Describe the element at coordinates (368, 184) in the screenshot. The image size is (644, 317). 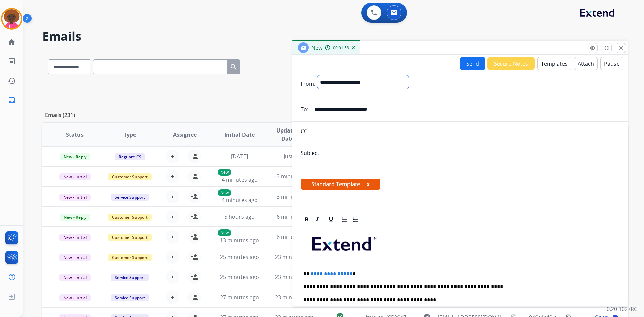
I see `button: x` at that location.